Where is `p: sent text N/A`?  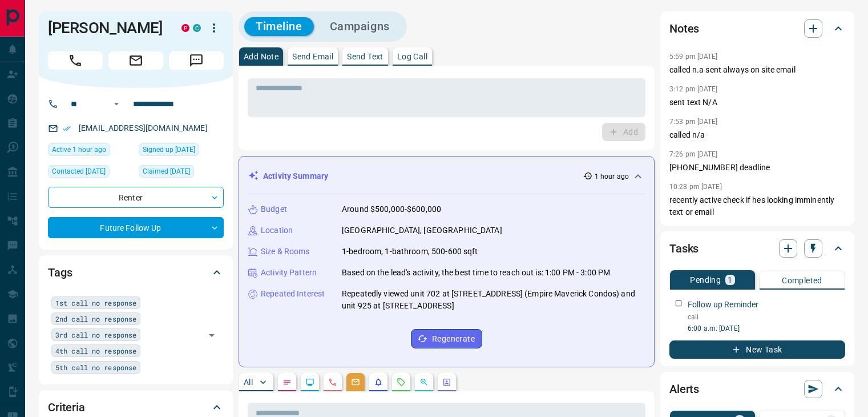
p: sent text N/A is located at coordinates (758, 102).